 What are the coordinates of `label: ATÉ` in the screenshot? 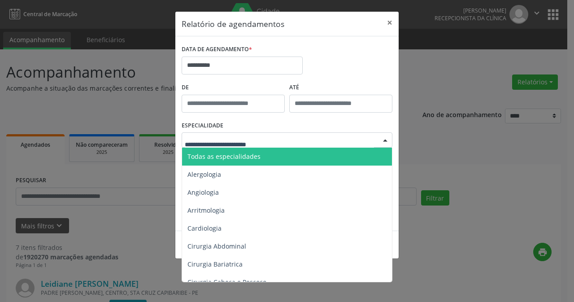 It's located at (341, 87).